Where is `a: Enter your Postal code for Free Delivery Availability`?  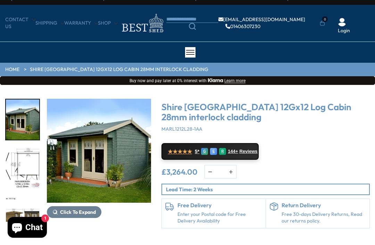
a: Enter your Postal code for Free Delivery Availability is located at coordinates (220, 218).